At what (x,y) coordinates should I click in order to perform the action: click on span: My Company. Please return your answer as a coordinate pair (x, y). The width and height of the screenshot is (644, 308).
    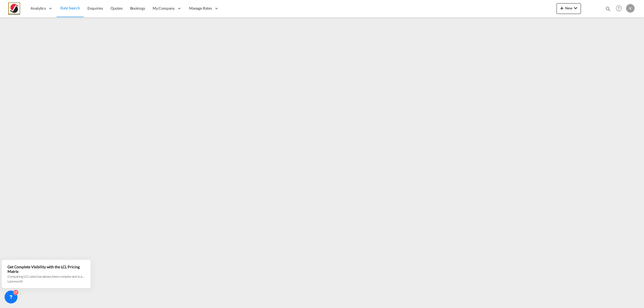
    Looking at the image, I should click on (164, 8).